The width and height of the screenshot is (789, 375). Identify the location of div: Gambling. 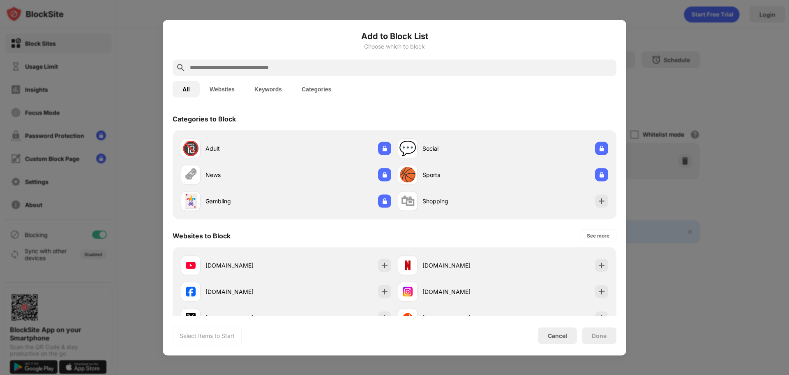
(246, 201).